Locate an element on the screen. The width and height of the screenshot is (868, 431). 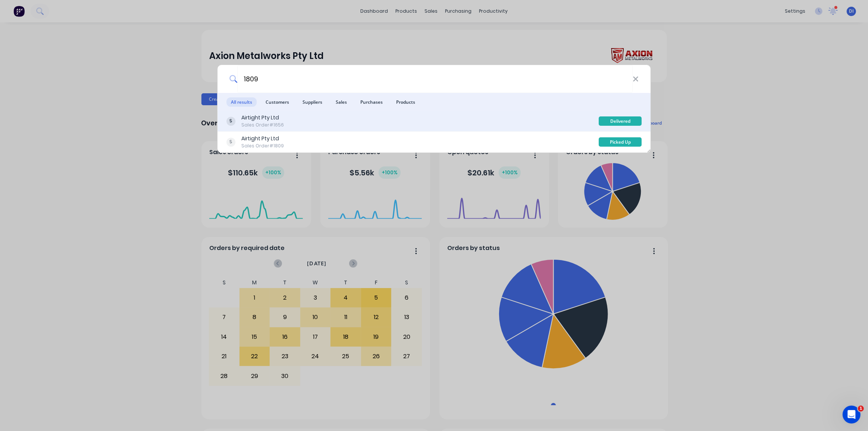
div: Sales Order #1656 is located at coordinates (263, 125).